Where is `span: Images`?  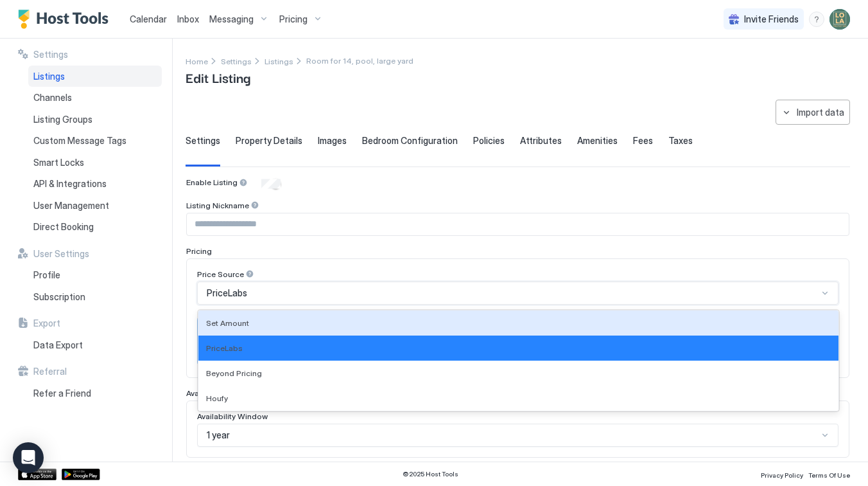 span: Images is located at coordinates (332, 141).